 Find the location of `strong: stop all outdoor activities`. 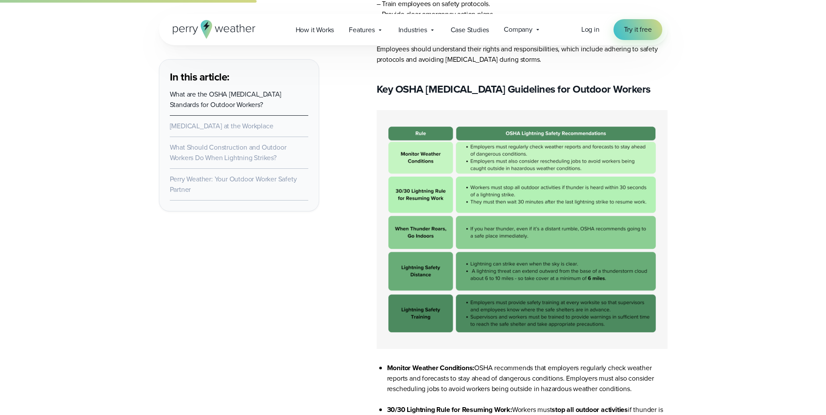

strong: stop all outdoor activities is located at coordinates (589, 410).